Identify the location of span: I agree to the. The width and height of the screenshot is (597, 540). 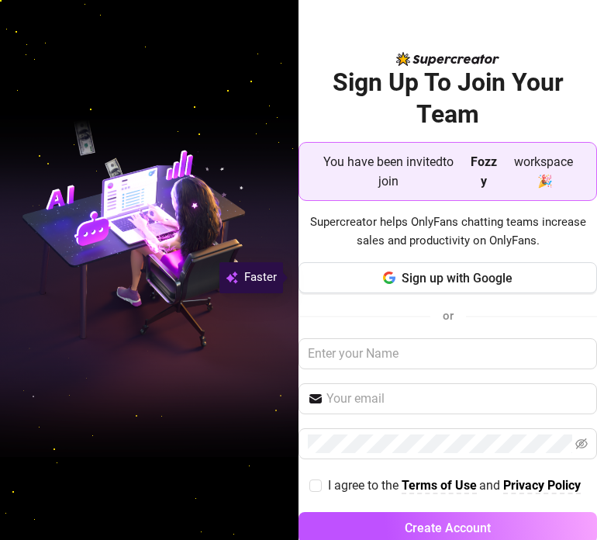
(364, 485).